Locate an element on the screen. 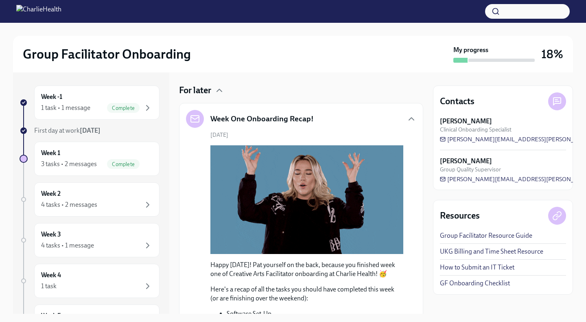 This screenshot has height=322, width=586. div: 4 tasks • 1 message is located at coordinates (68, 245).